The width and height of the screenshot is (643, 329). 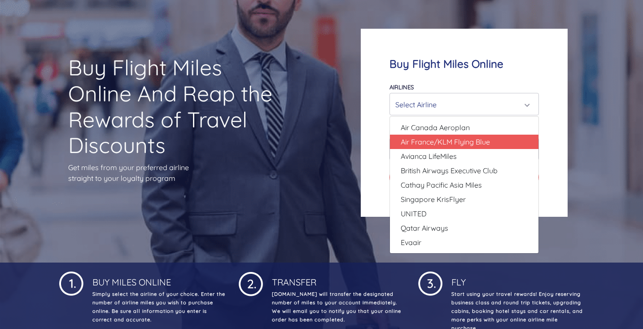 I want to click on span: Evaair, so click(x=411, y=242).